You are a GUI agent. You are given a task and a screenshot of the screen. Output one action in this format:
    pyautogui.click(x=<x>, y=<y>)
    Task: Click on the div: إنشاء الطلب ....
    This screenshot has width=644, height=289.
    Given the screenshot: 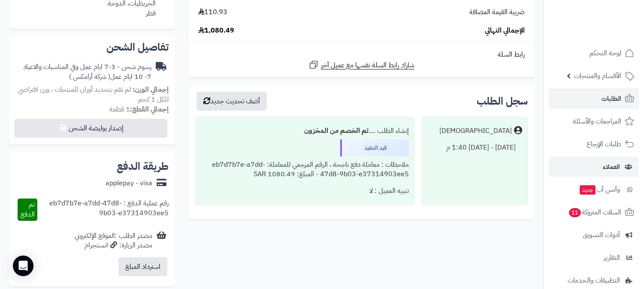 What is the action you would take?
    pyautogui.click(x=305, y=131)
    